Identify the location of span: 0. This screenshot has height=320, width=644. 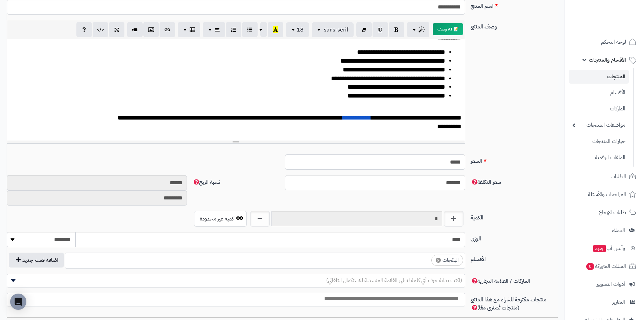
(591, 267).